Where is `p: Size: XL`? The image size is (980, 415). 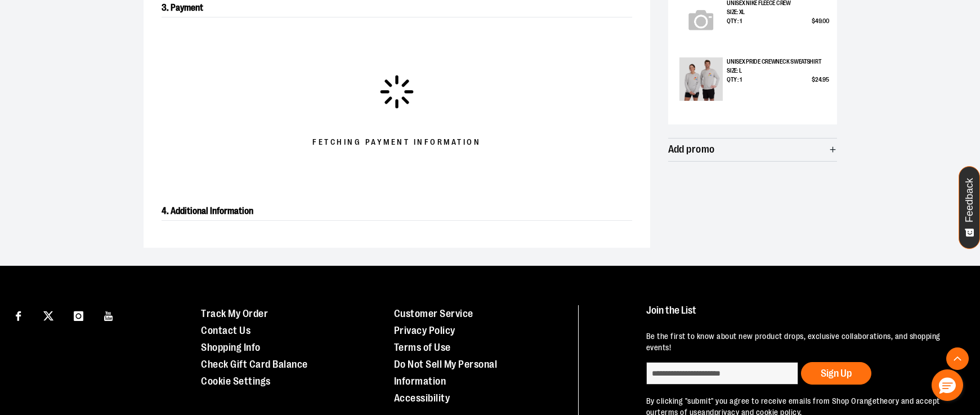
p: Size: XL is located at coordinates (777, 13).